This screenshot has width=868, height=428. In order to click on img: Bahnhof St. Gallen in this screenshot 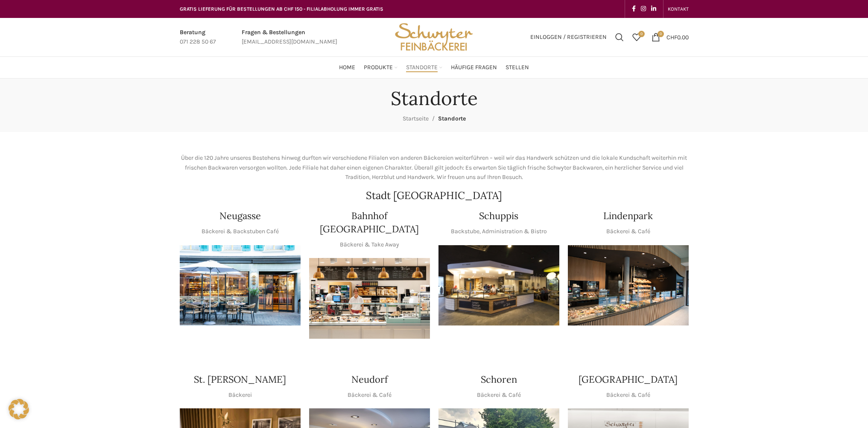, I will do `click(370, 298)`.